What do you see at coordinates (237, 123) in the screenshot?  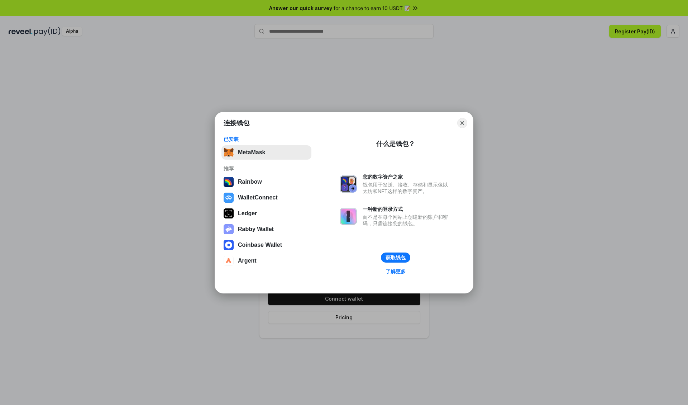 I see `h1: 连接钱包` at bounding box center [237, 123].